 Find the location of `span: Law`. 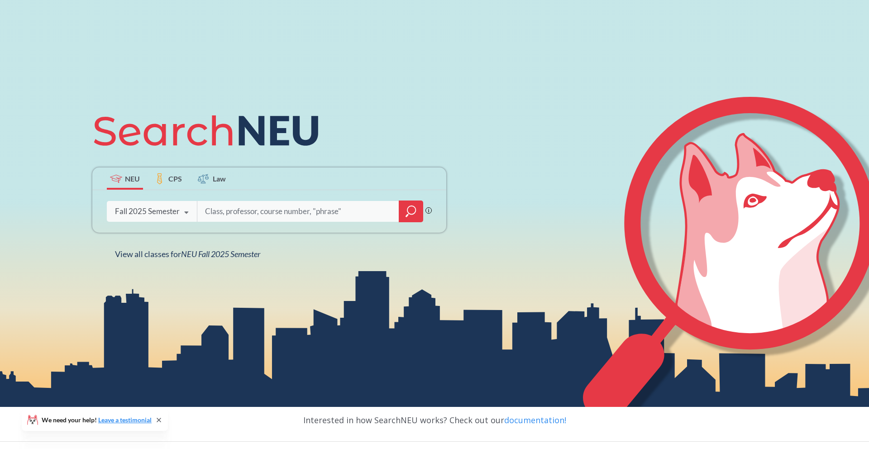

span: Law is located at coordinates (219, 178).